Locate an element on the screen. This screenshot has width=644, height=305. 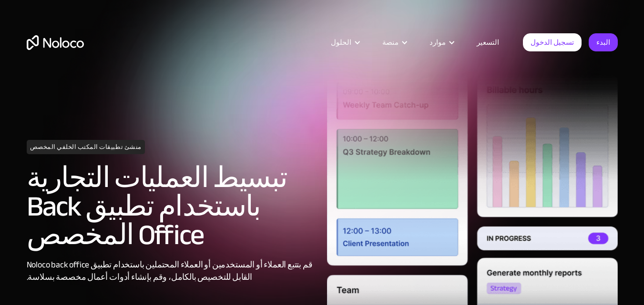
div: موارد is located at coordinates (441, 43).